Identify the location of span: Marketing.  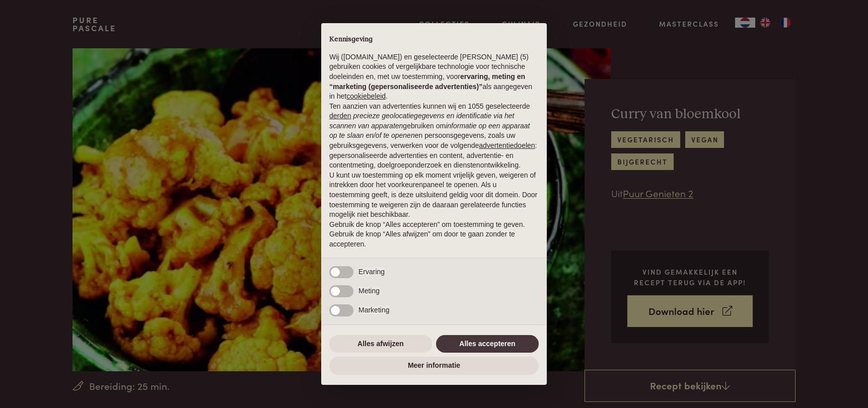
(374, 310).